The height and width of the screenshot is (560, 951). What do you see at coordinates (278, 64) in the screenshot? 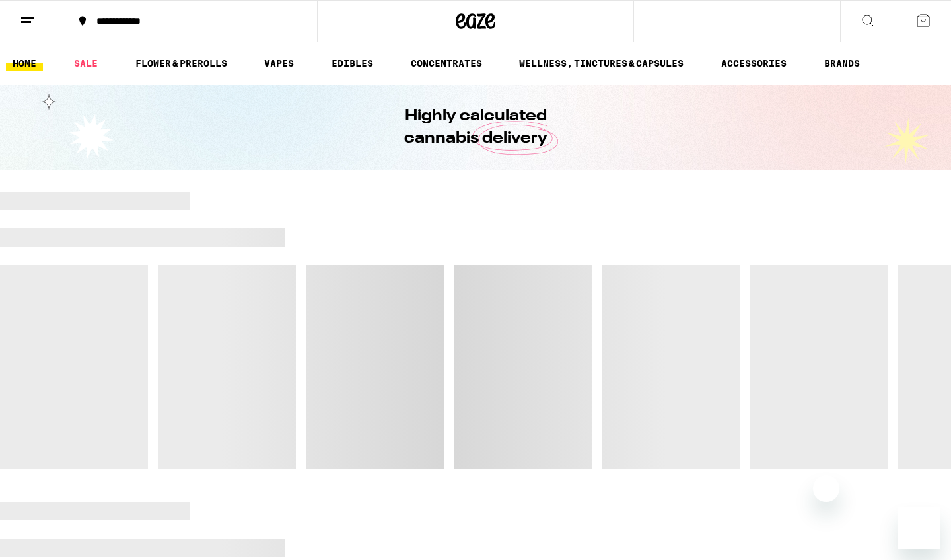
I see `a: VAPES` at bounding box center [278, 64].